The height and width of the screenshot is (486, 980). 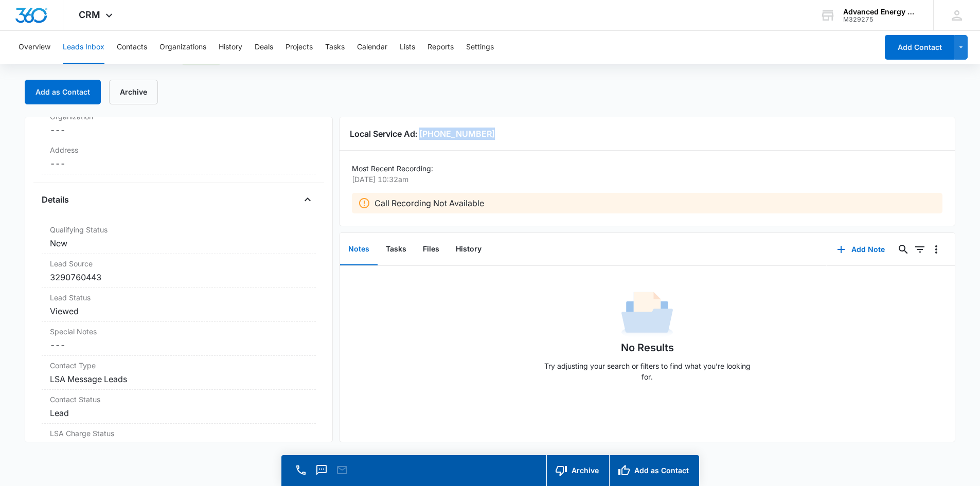 What do you see at coordinates (429, 203) in the screenshot?
I see `p: Call Recording Not Available` at bounding box center [429, 203].